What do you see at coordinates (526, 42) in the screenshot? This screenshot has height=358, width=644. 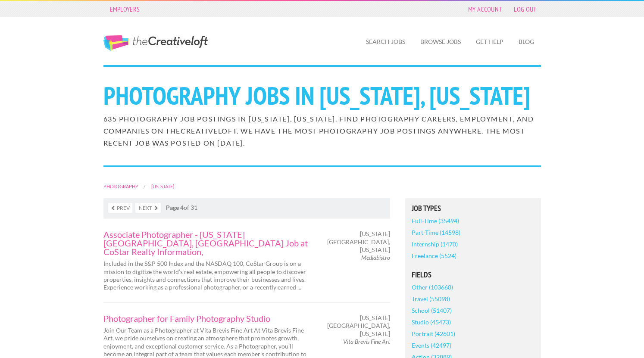 I see `a: Blog` at bounding box center [526, 42].